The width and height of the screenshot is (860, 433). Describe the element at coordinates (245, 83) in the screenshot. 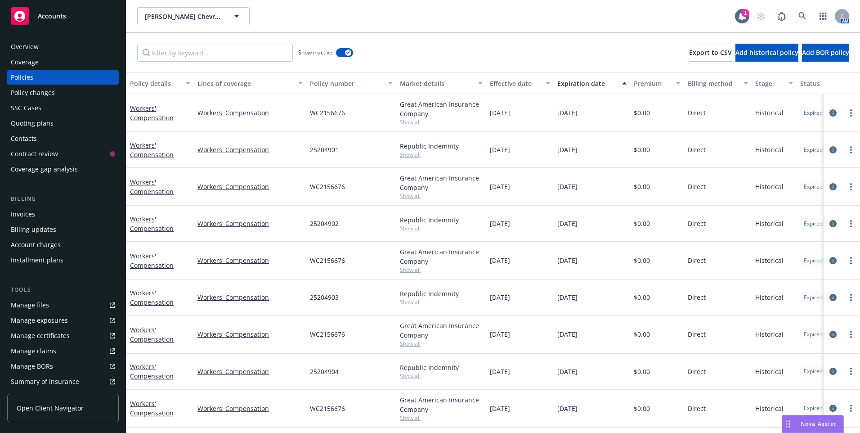

I see `div: Lines of coverage` at that location.